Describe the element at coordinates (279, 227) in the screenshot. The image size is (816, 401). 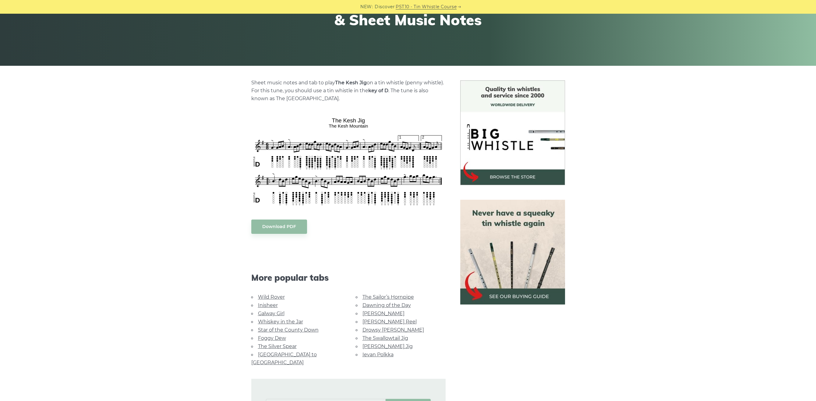
I see `a: Download PDF` at that location.